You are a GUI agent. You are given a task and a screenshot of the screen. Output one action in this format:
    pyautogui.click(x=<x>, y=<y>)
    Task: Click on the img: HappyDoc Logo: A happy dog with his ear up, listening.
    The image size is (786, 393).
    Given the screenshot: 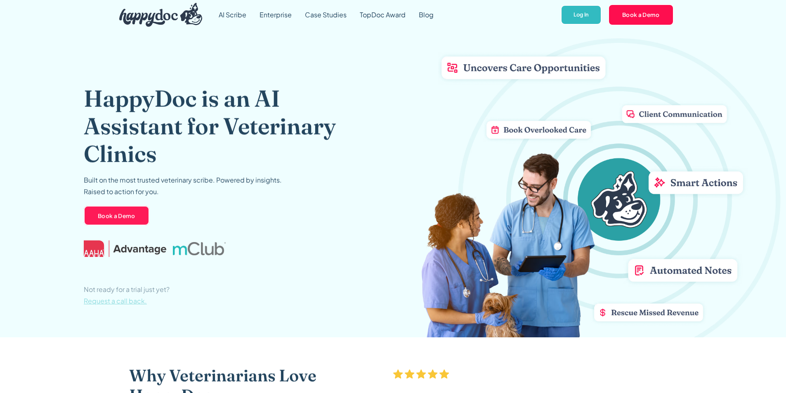 What is the action you would take?
    pyautogui.click(x=161, y=15)
    